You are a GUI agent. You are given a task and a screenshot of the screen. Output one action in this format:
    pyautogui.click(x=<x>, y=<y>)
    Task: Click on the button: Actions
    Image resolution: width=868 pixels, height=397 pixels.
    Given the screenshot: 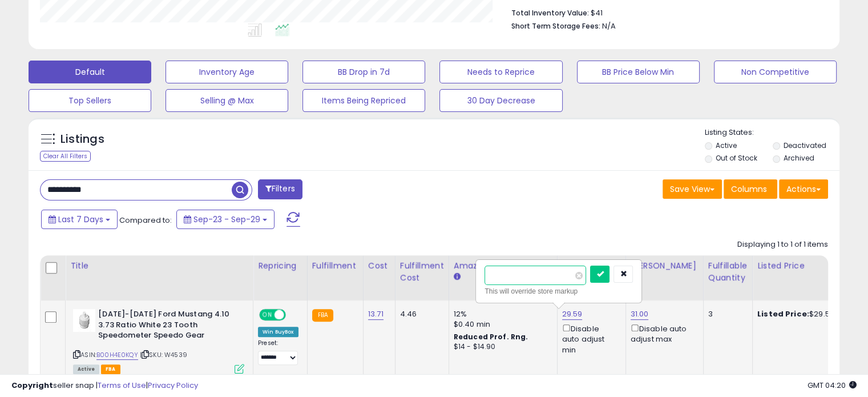 What is the action you would take?
    pyautogui.click(x=803, y=189)
    